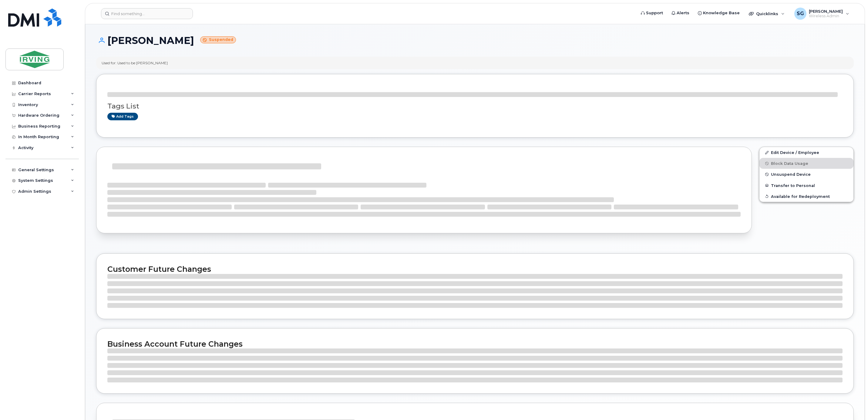  I want to click on button: Available for Redeployment, so click(806, 197).